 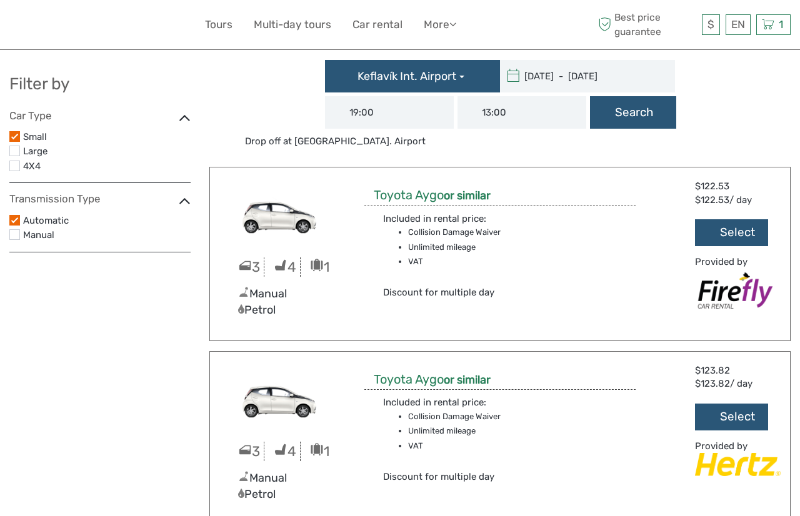 What do you see at coordinates (107, 137) in the screenshot?
I see `label: Small` at bounding box center [107, 137].